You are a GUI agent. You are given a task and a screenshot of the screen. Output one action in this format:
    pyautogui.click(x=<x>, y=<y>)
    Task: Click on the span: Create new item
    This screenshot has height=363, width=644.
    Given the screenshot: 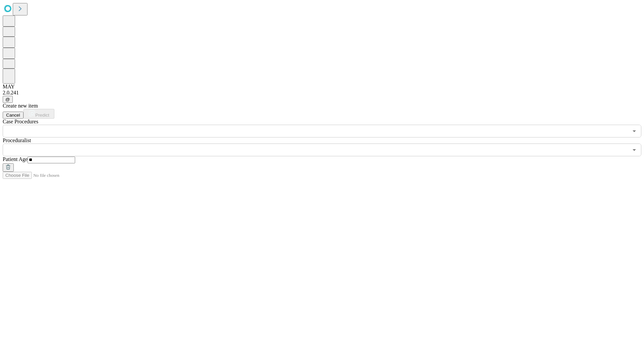 What is the action you would take?
    pyautogui.click(x=20, y=106)
    